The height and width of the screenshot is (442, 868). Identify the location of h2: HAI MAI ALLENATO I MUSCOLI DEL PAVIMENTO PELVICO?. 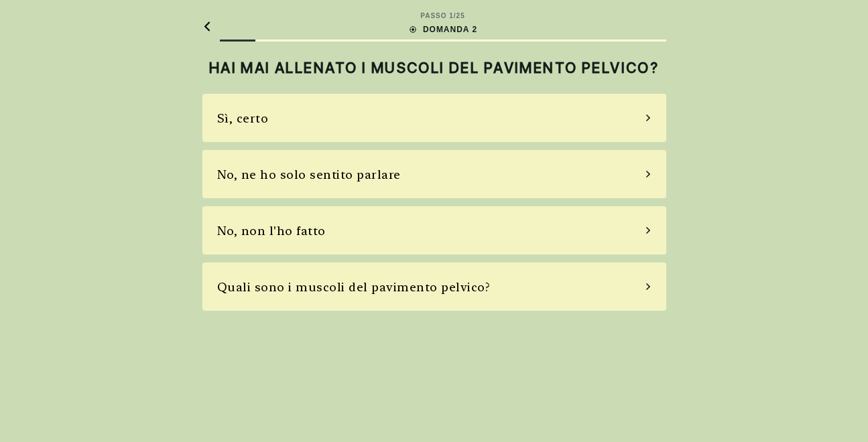
(434, 68).